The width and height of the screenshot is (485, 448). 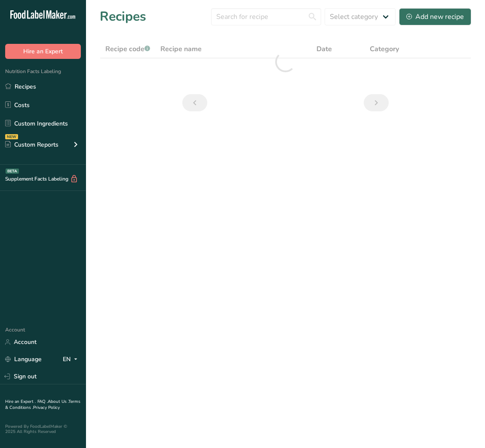 What do you see at coordinates (12, 171) in the screenshot?
I see `div: BETA` at bounding box center [12, 171].